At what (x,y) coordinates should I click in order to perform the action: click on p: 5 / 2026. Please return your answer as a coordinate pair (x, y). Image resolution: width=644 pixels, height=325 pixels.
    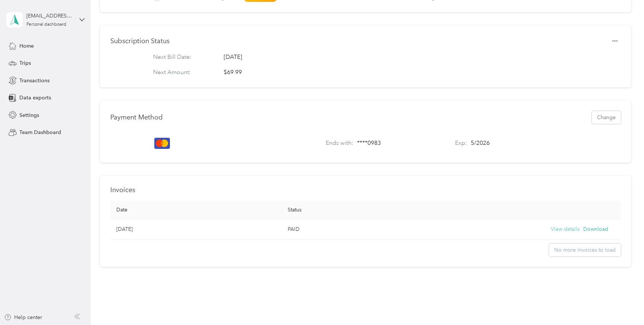
    Looking at the image, I should click on (480, 143).